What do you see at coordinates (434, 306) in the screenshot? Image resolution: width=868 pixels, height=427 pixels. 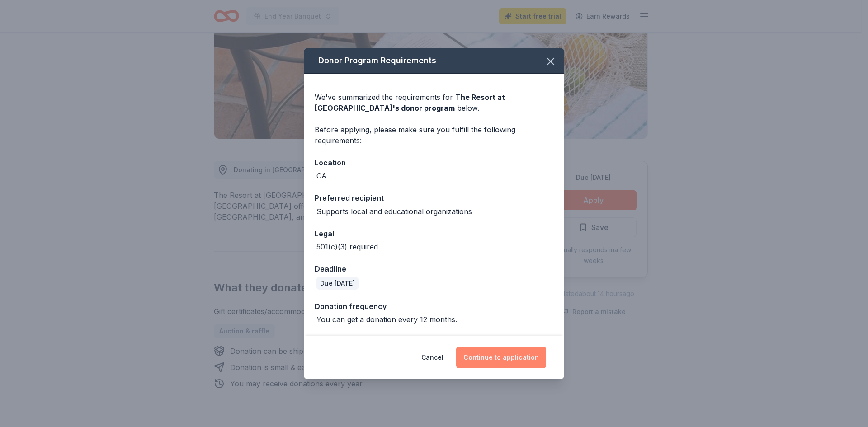 I see `div: Donation frequency` at bounding box center [434, 306].